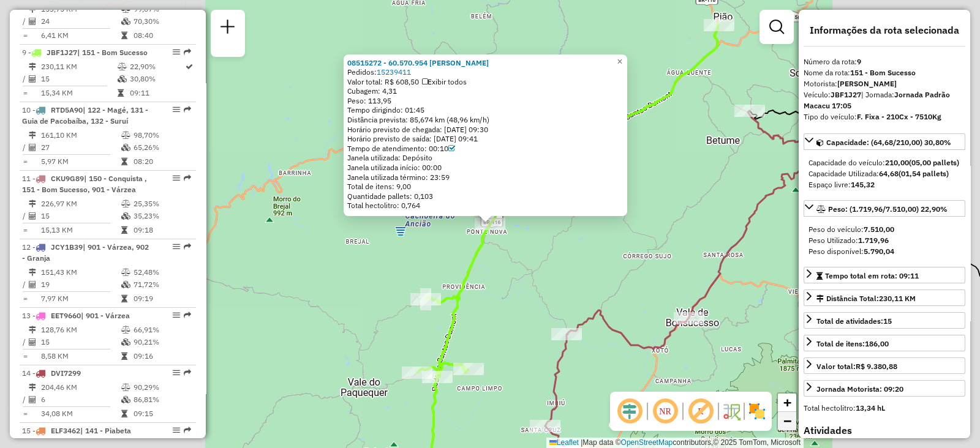  Describe the element at coordinates (161, 330) in the screenshot. I see `td: 66,91%` at that location.